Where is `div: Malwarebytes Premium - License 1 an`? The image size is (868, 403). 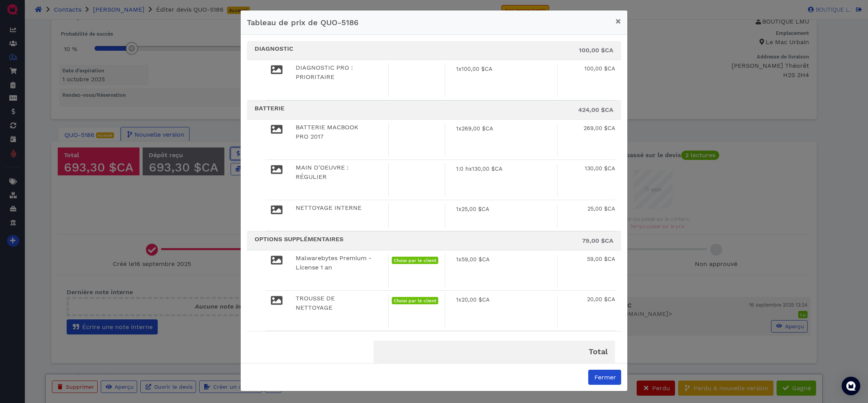
div: Malwarebytes Premium - License 1 an is located at coordinates (333, 263).